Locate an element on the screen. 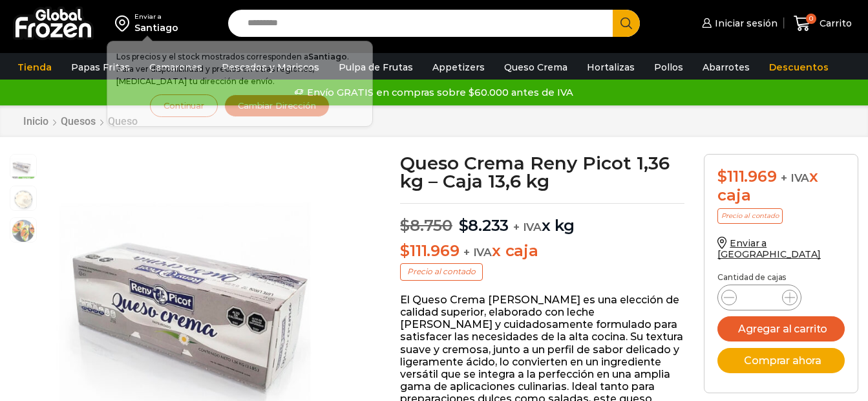  a: Queso Crema is located at coordinates (536, 67).